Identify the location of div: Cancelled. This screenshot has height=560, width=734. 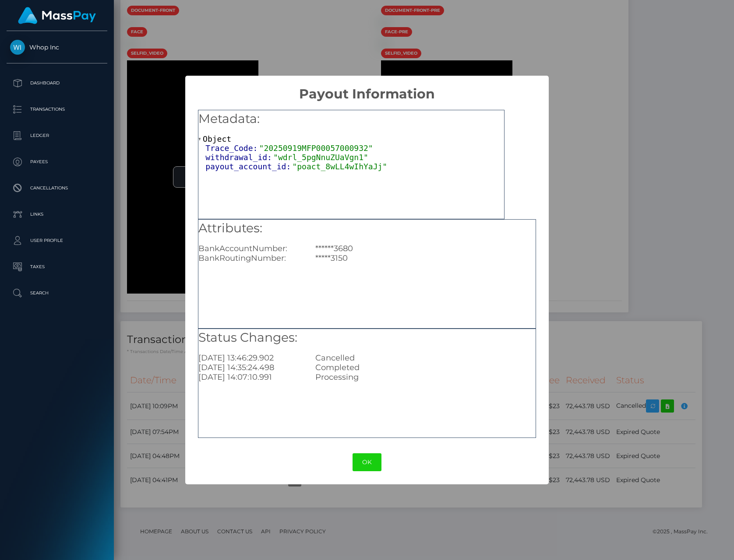
(426, 358).